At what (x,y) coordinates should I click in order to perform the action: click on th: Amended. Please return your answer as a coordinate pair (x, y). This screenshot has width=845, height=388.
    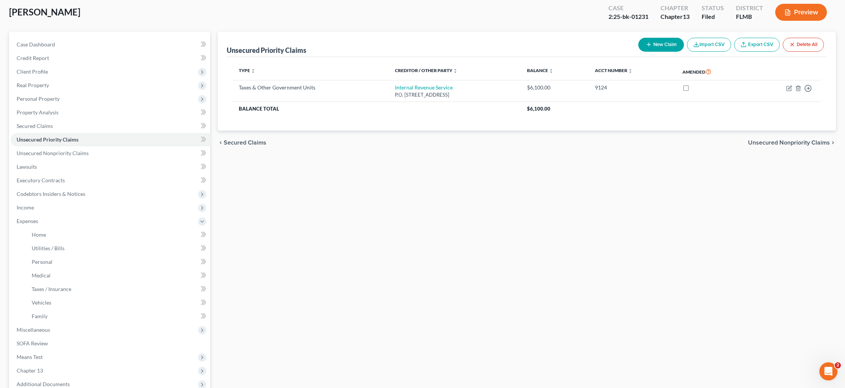
    Looking at the image, I should click on (713, 72).